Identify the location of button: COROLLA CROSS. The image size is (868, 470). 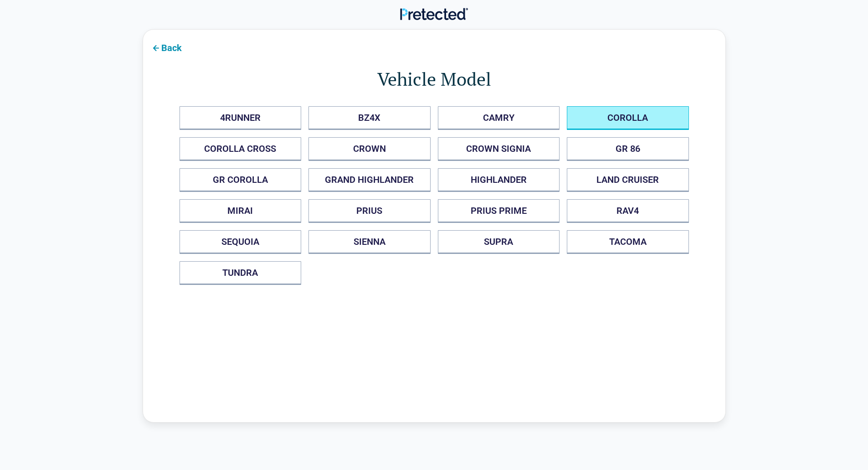
(240, 149).